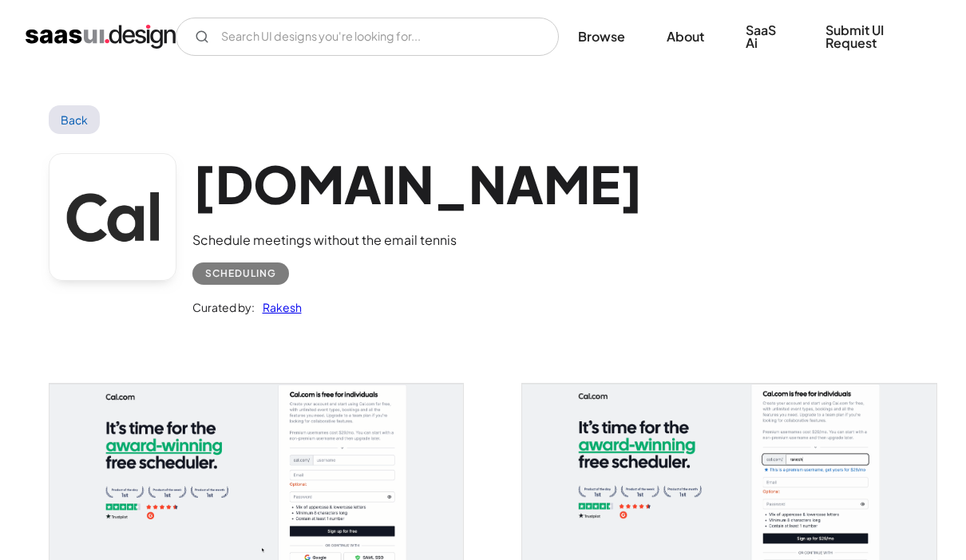  I want to click on a: home, so click(101, 36).